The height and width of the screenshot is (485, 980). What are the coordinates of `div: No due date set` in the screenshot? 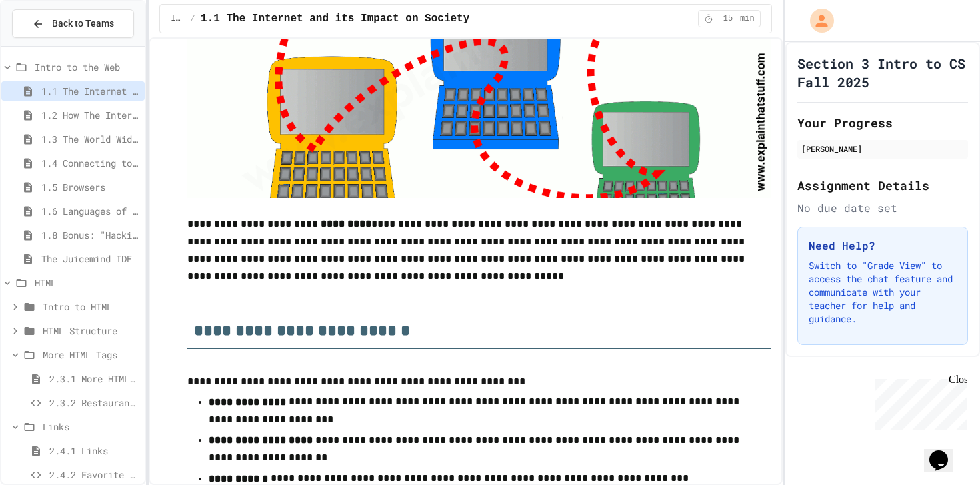 It's located at (883, 208).